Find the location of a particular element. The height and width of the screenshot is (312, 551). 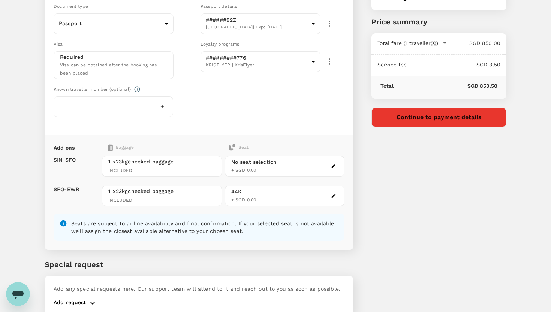

p: SGD 850.00 is located at coordinates (474, 43).